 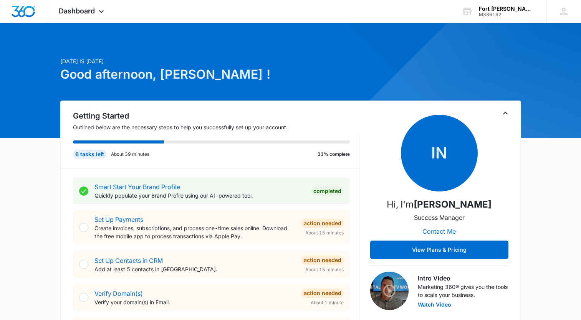 What do you see at coordinates (119, 294) in the screenshot?
I see `a: Verify Domain(s)` at bounding box center [119, 294].